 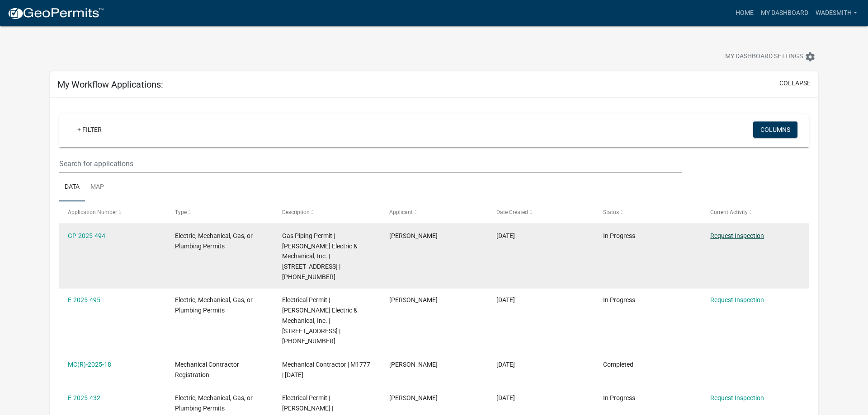 What do you see at coordinates (810, 57) in the screenshot?
I see `i: settings` at bounding box center [810, 57].